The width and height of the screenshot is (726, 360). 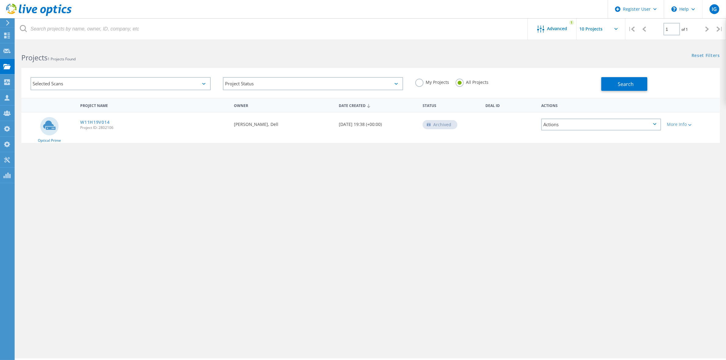 What do you see at coordinates (34, 58) in the screenshot?
I see `b: Projects` at bounding box center [34, 58].